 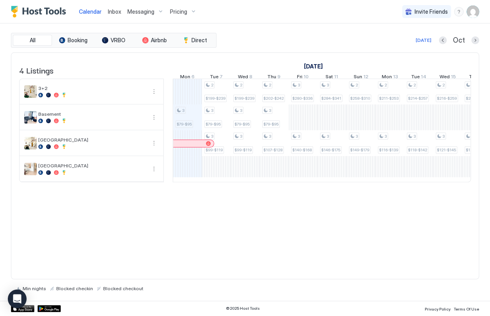 What do you see at coordinates (474, 77) in the screenshot?
I see `span: Thu` at bounding box center [474, 77].